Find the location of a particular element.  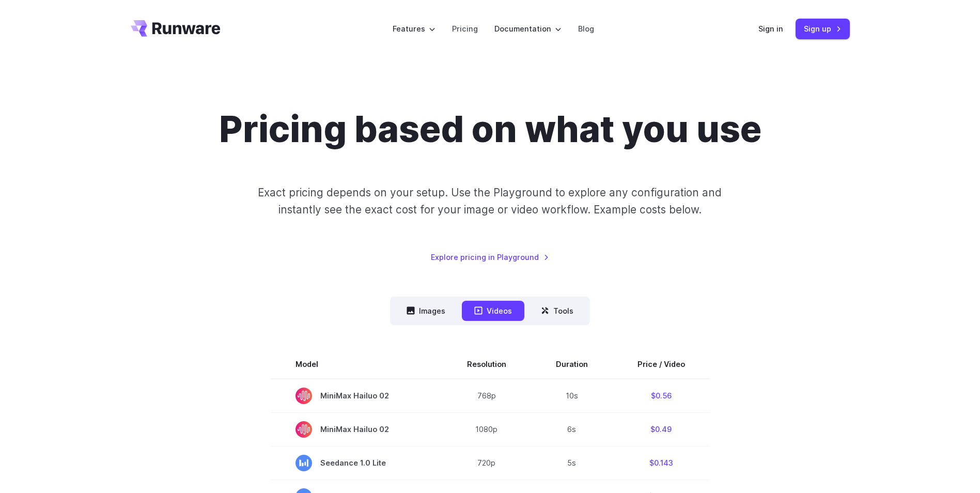

td: $0.56 is located at coordinates (661, 396).